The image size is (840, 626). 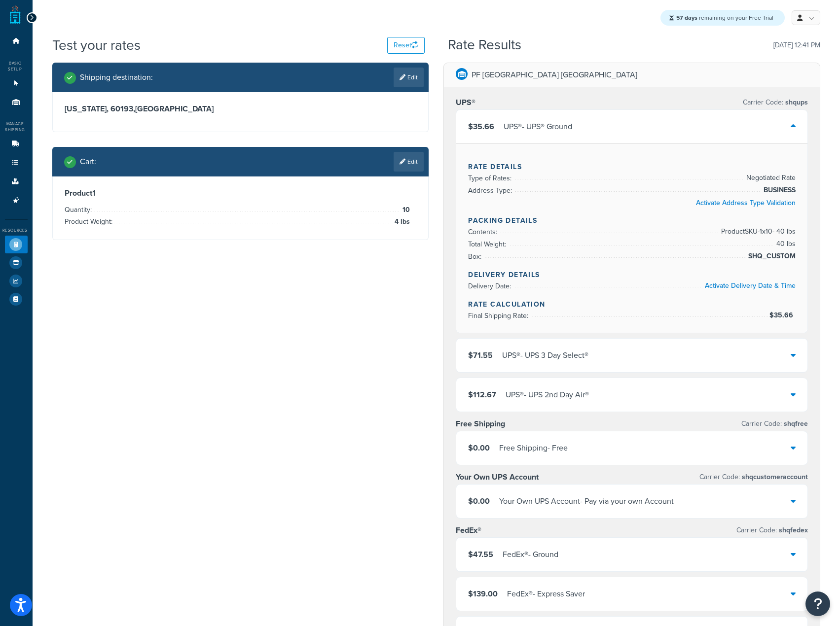 I want to click on li: Boxes, so click(x=17, y=181).